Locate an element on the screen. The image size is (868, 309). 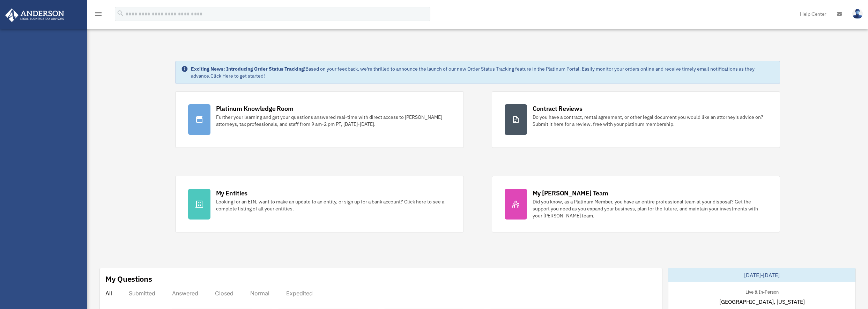
div: Do you have a contract, rental agreement, or other legal document you would like an attorney's ad... is located at coordinates (650, 120).